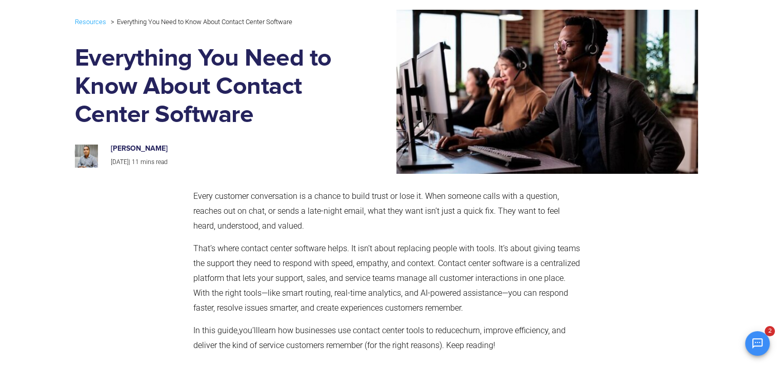  I want to click on button: Open chat, so click(757, 344).